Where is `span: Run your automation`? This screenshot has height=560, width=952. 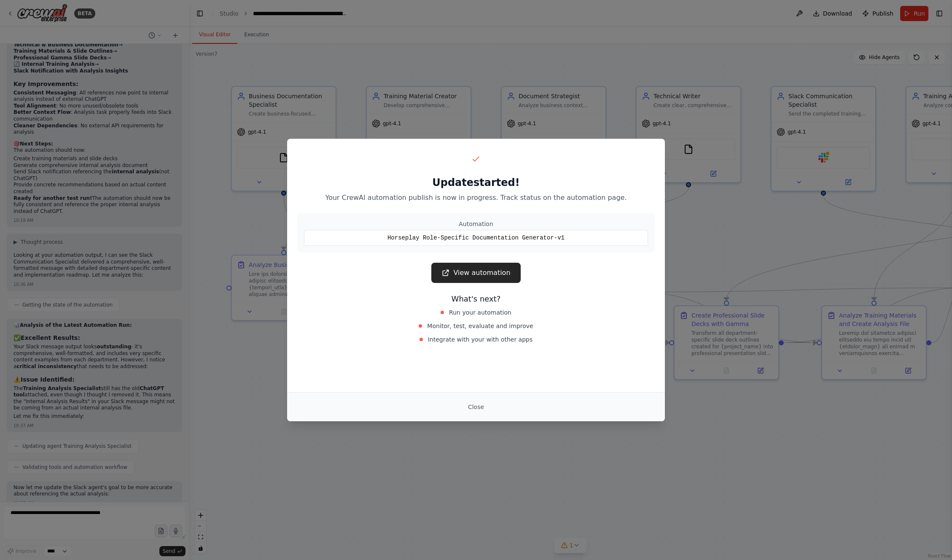 span: Run your automation is located at coordinates (480, 313).